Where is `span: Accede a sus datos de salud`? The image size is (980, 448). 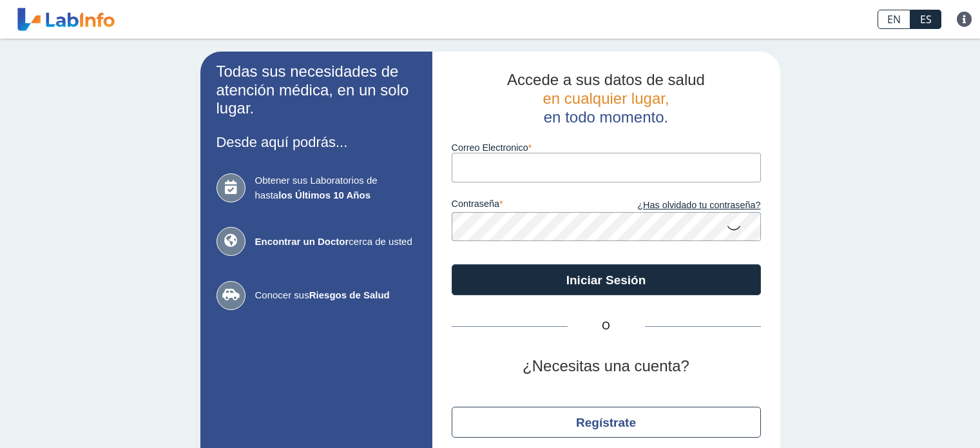
span: Accede a sus datos de salud is located at coordinates (606, 79).